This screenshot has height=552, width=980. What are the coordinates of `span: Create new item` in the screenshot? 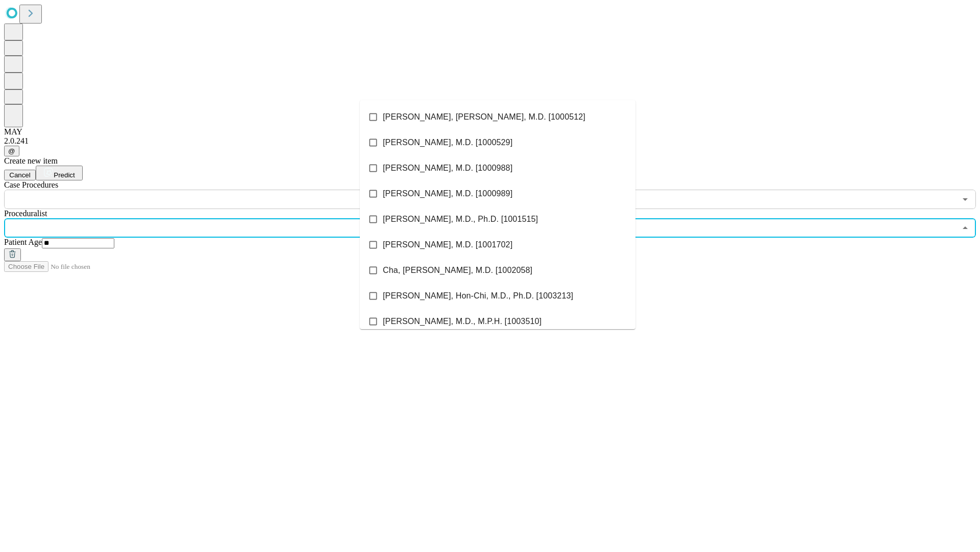 It's located at (31, 160).